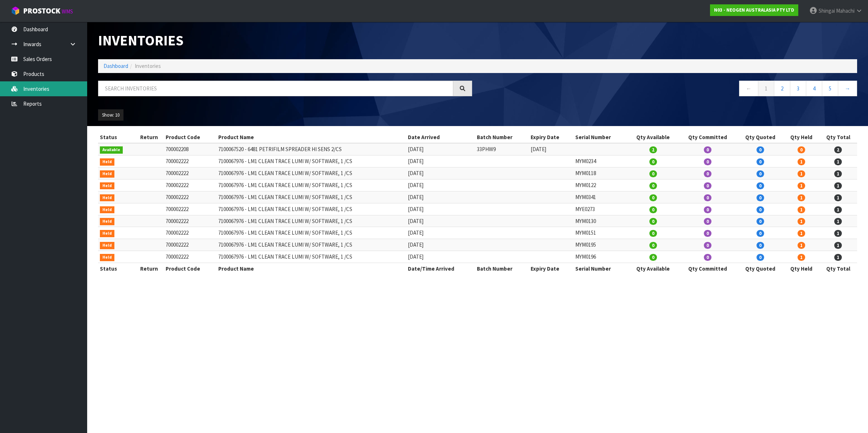 Image resolution: width=868 pixels, height=433 pixels. I want to click on th: Expiry Date, so click(551, 269).